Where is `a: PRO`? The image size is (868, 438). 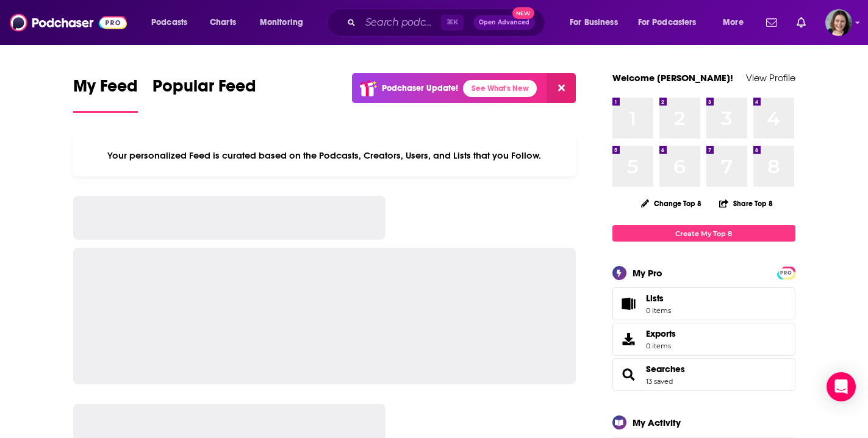
a: PRO is located at coordinates (786, 272).